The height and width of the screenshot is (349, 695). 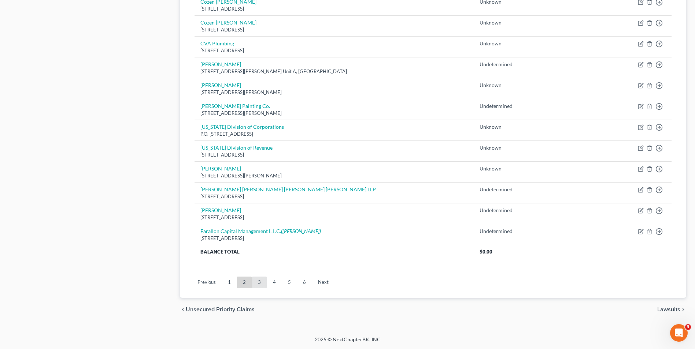 What do you see at coordinates (304, 283) in the screenshot?
I see `a: 6` at bounding box center [304, 283].